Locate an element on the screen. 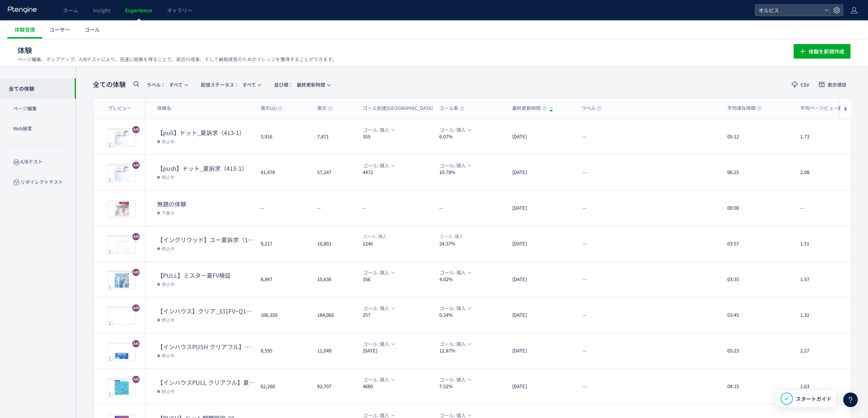 This screenshot has height=418, width=868. div: 82,707 is located at coordinates (334, 386).